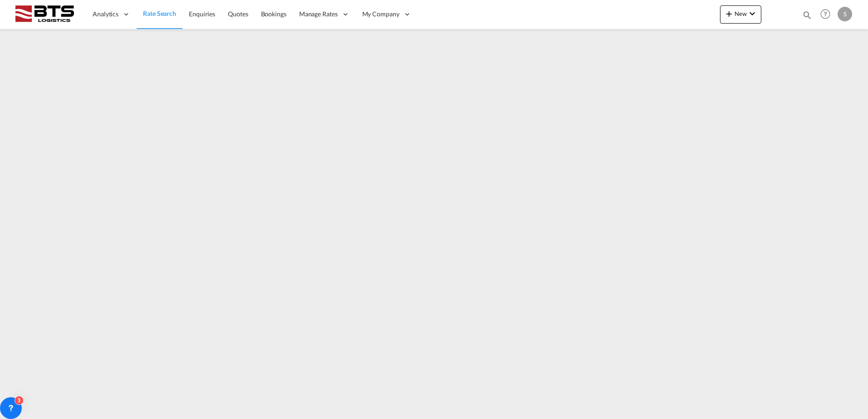  I want to click on button: icon-plus 400-fgNewicon-chevron-down, so click(741, 15).